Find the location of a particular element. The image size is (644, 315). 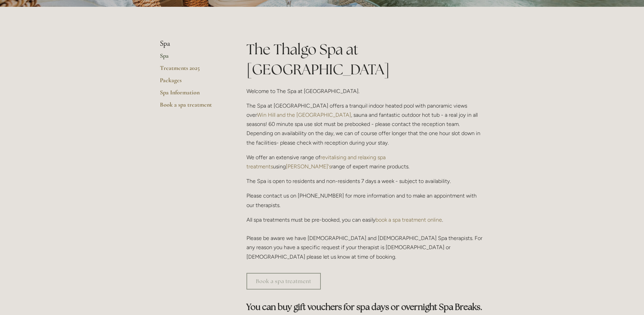

a: Spa Information is located at coordinates (192, 95).